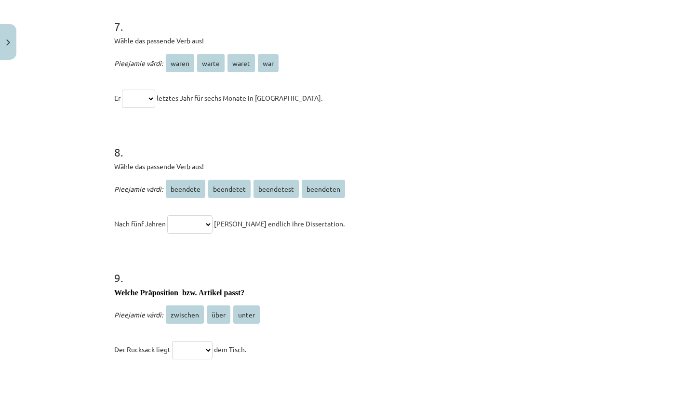 The height and width of the screenshot is (395, 694). I want to click on span: zwischen, so click(185, 315).